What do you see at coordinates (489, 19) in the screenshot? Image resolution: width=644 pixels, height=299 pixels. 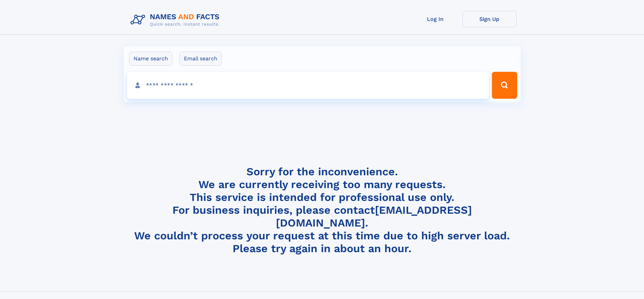 I see `a: Sign Up` at bounding box center [489, 19].